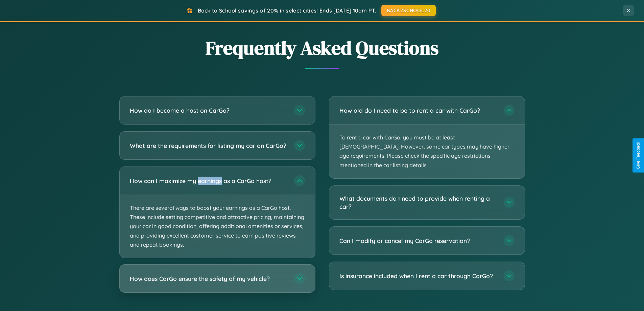 The width and height of the screenshot is (644, 311). What do you see at coordinates (418, 110) in the screenshot?
I see `h3: How old do I need to be to rent a car with CarGo?` at bounding box center [418, 110].